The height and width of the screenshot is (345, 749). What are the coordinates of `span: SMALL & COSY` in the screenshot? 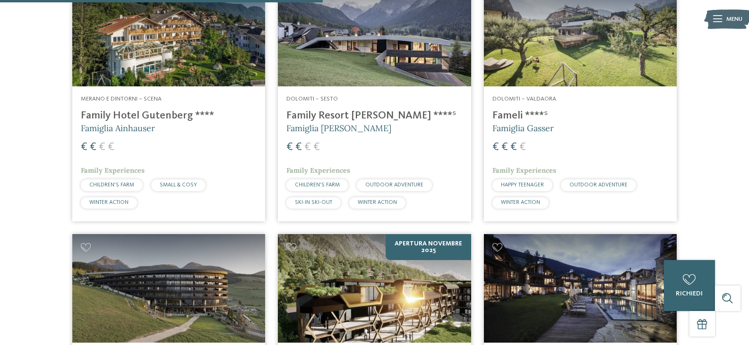 It's located at (178, 185).